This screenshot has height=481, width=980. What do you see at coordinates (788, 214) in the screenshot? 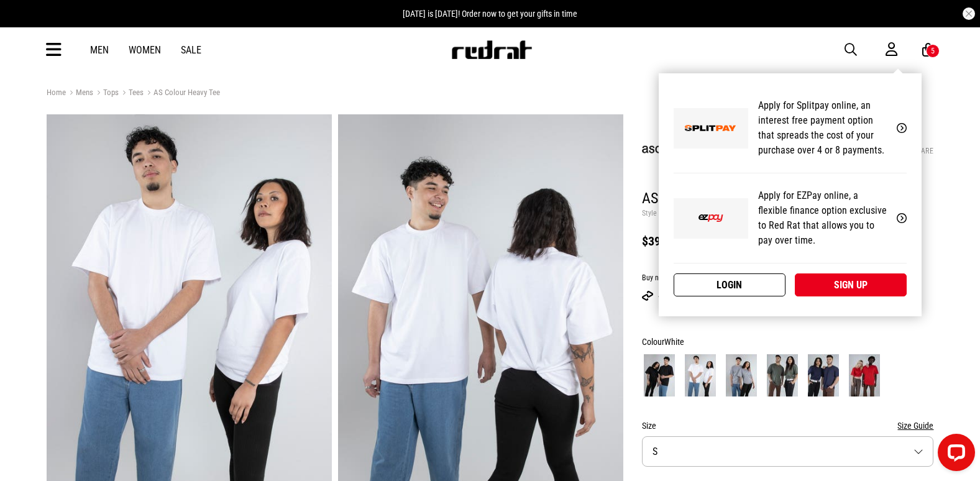
I see `p: Style Code: 50157` at bounding box center [788, 214].